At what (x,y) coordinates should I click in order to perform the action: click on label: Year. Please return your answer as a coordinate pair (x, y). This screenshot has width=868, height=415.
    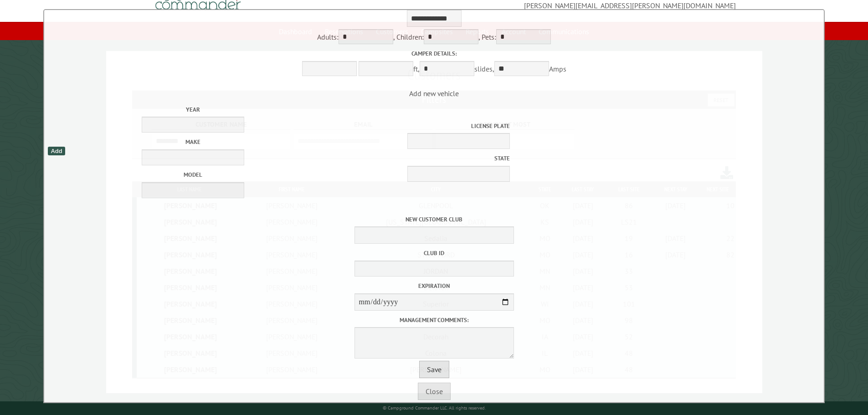
    Looking at the image, I should click on (193, 110).